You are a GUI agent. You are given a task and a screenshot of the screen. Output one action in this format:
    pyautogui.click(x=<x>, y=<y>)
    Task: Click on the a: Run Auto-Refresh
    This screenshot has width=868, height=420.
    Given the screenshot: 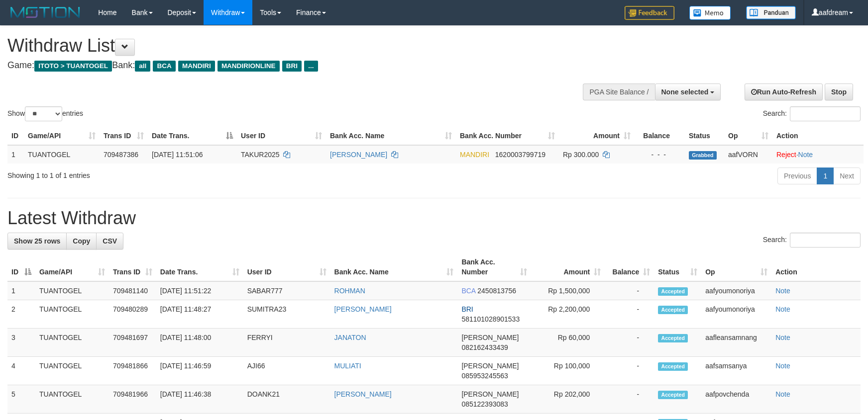 What is the action you would take?
    pyautogui.click(x=784, y=92)
    